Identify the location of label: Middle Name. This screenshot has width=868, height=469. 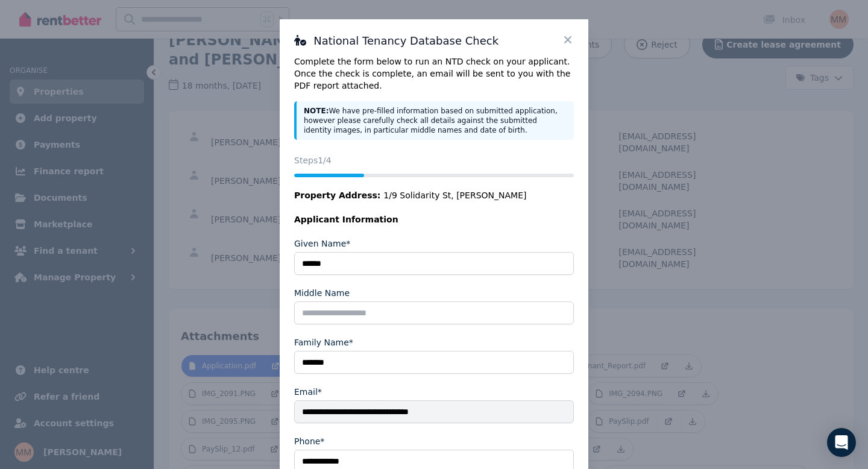
(322, 293).